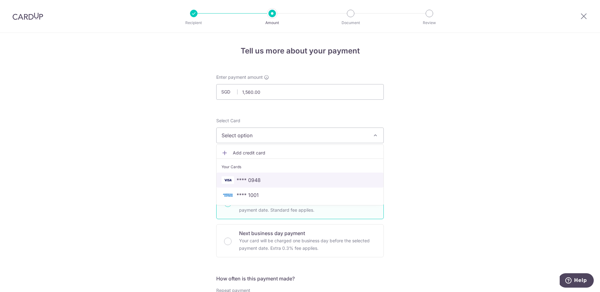  I want to click on input: 0.00, so click(300, 92).